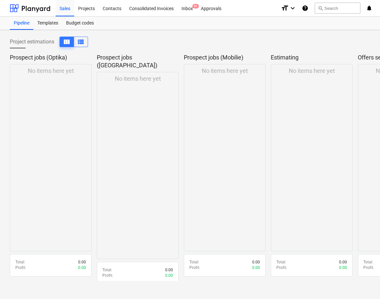  What do you see at coordinates (80, 23) in the screenshot?
I see `a: Budget codes` at bounding box center [80, 23].